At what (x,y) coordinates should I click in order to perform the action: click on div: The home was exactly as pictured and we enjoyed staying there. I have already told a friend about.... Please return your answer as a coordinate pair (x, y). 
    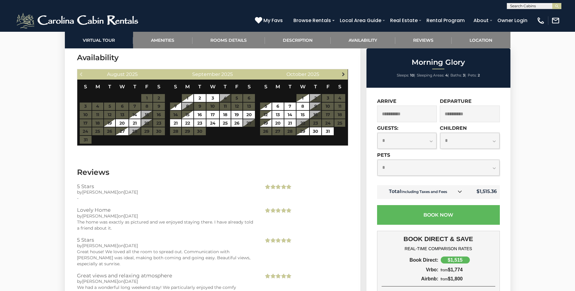
    Looking at the image, I should click on (166, 225).